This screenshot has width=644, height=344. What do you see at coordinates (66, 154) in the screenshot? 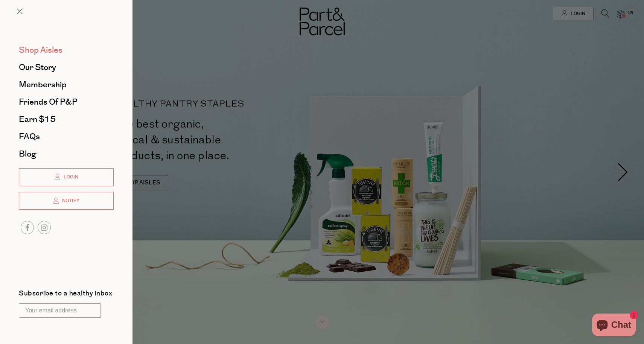
I see `a: Blog` at bounding box center [66, 154].